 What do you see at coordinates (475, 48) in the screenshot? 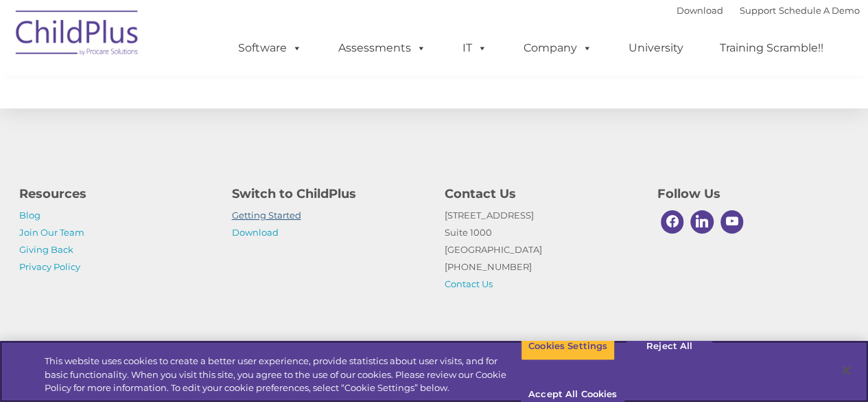
I see `a: IT` at bounding box center [475, 48].